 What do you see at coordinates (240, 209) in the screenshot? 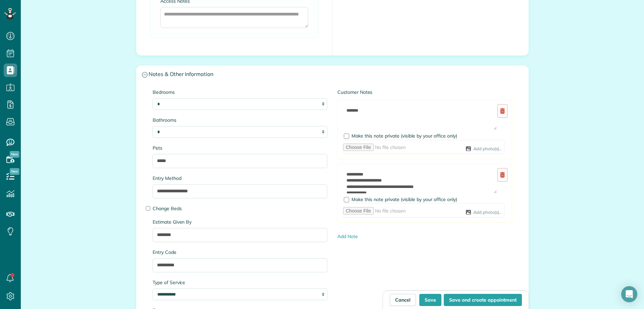
I see `label: Change Beds` at bounding box center [240, 209].